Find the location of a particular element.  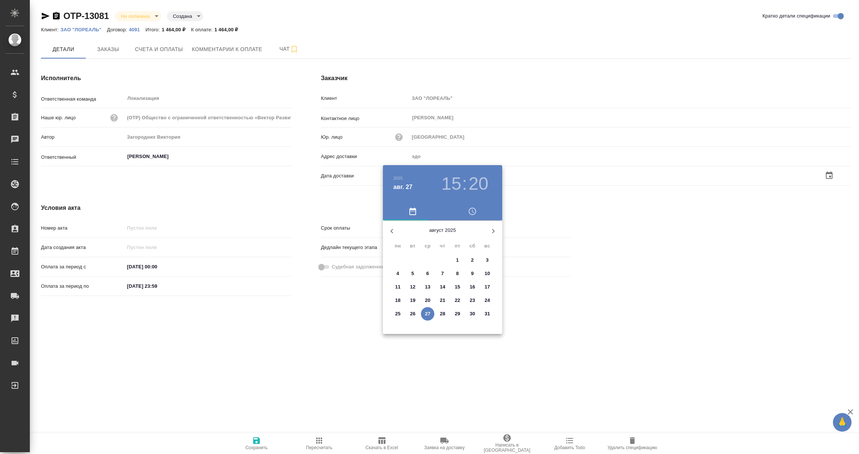

button: 10 is located at coordinates (487, 274).